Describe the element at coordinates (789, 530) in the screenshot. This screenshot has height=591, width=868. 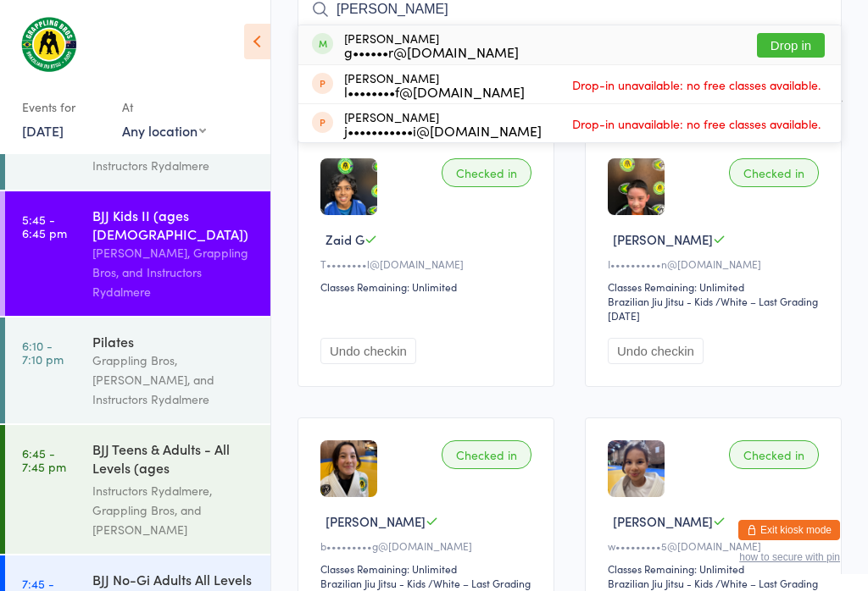
I see `button: Exit kiosk mode` at that location.